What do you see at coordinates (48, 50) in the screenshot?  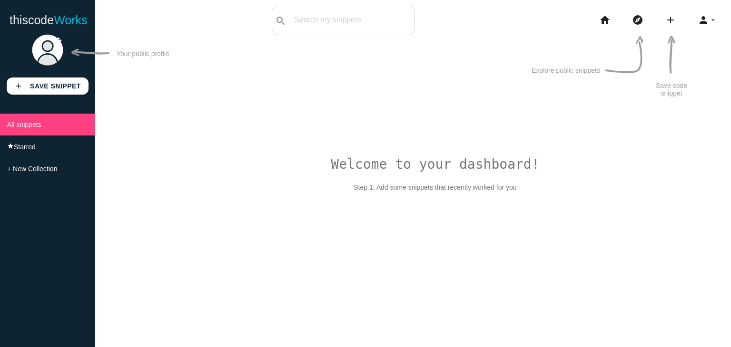 I see `img: user.png` at bounding box center [48, 50].